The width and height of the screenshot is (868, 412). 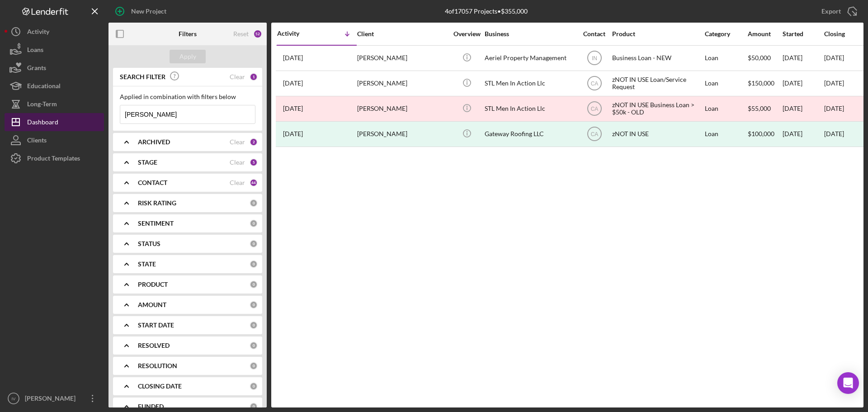 What do you see at coordinates (153, 142) in the screenshot?
I see `b: ARCHIVED` at bounding box center [153, 142].